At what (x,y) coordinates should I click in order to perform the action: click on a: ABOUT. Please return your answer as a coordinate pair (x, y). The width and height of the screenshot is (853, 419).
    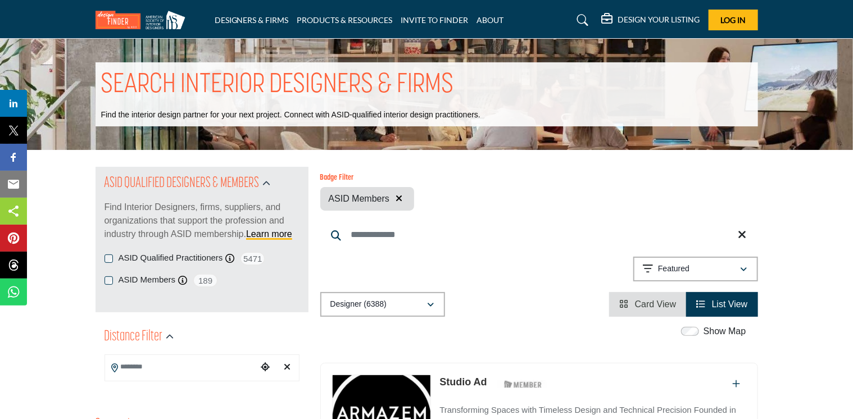
    Looking at the image, I should click on (490, 20).